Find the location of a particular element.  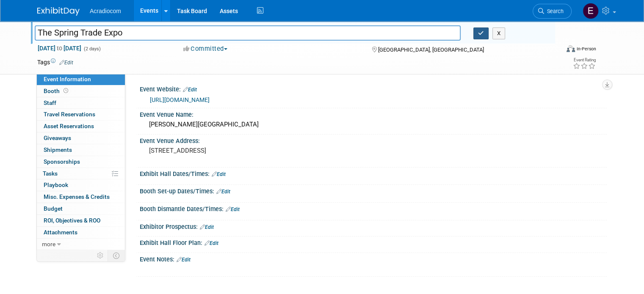

a: Budget is located at coordinates (81, 209).